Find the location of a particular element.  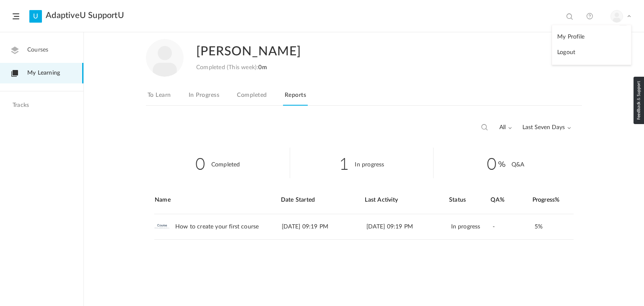

img: loop_feedback_btn.png is located at coordinates (639, 100).